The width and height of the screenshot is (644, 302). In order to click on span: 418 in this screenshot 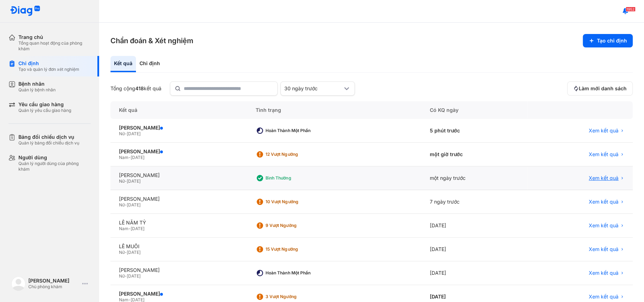, I will do `click(140, 88)`.